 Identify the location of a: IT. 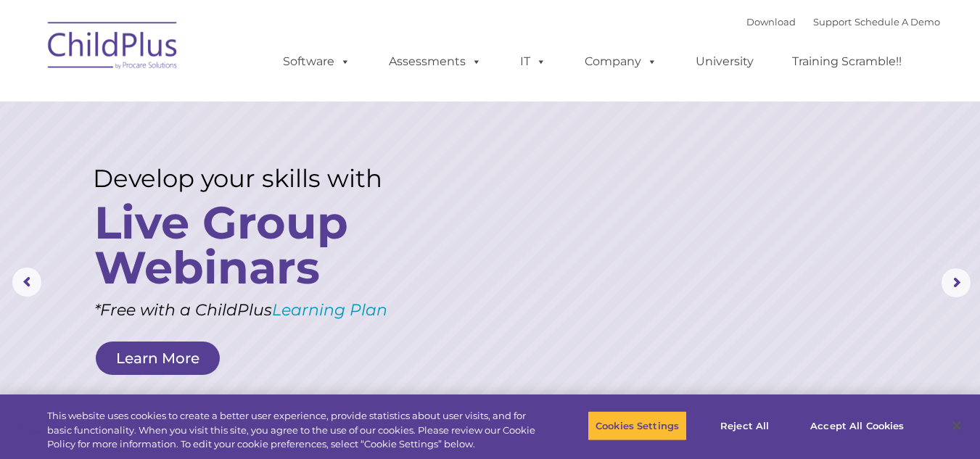
(533, 62).